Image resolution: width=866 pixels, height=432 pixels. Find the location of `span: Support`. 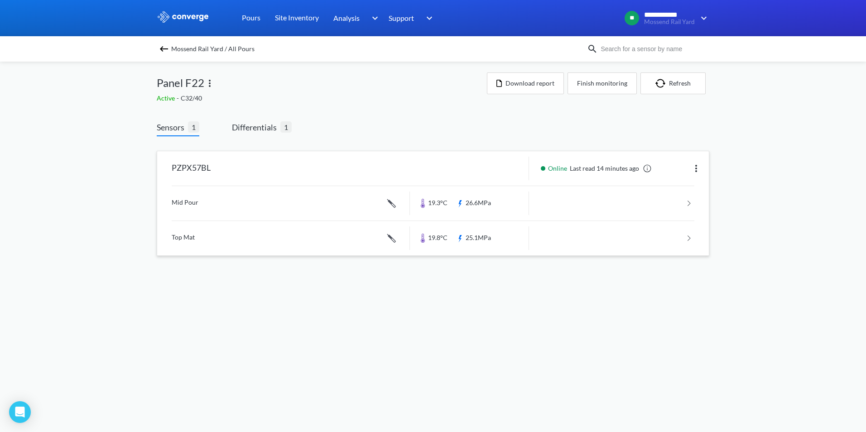

span: Support is located at coordinates (401, 18).